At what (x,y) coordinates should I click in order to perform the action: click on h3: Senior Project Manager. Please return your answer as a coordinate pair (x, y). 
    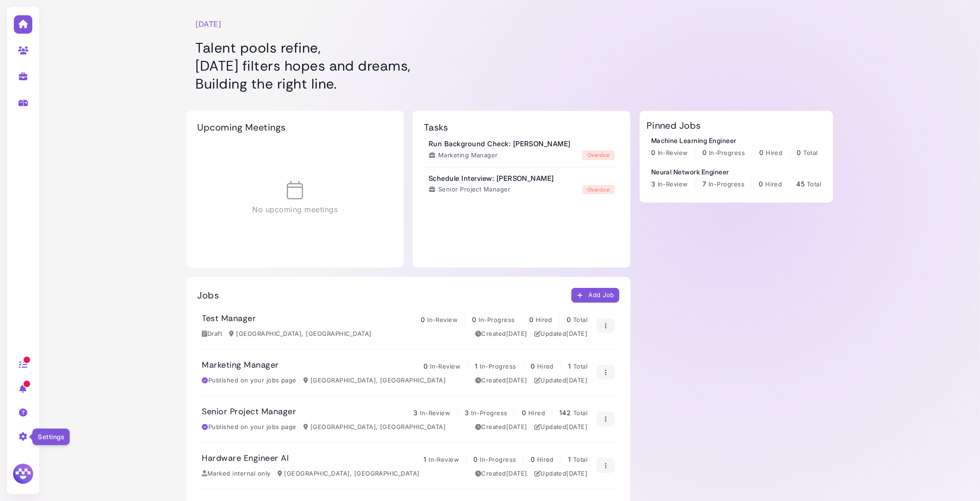
    Looking at the image, I should click on (249, 412).